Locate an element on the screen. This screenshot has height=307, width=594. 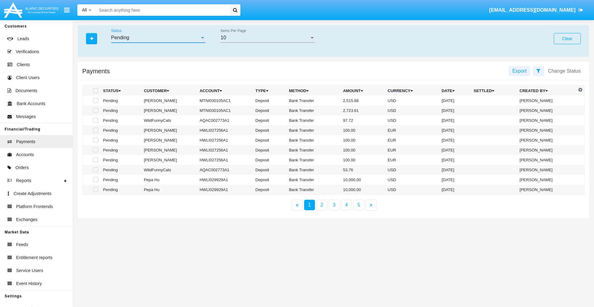
span: Event History is located at coordinates (29, 284).